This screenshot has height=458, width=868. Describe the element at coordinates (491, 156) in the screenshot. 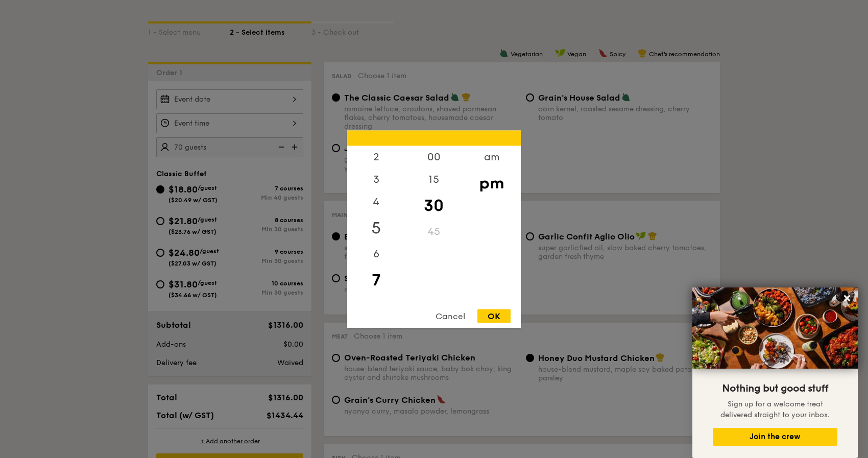

I see `div: am` at that location.